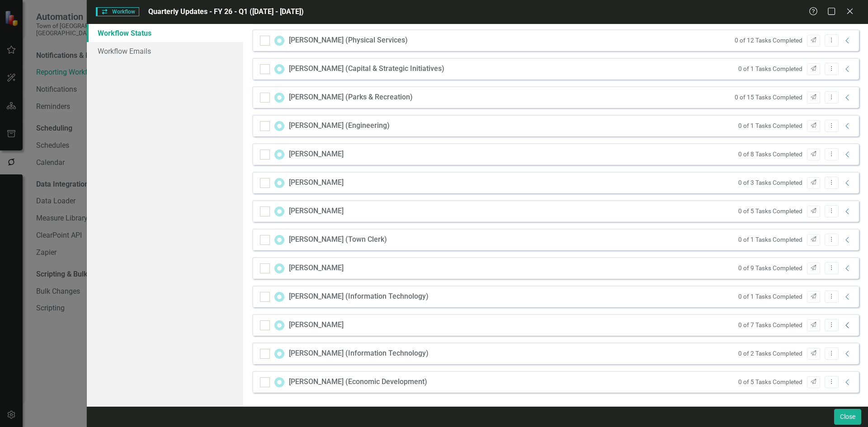 The width and height of the screenshot is (868, 427). Describe the element at coordinates (848, 416) in the screenshot. I see `button: Close` at that location.